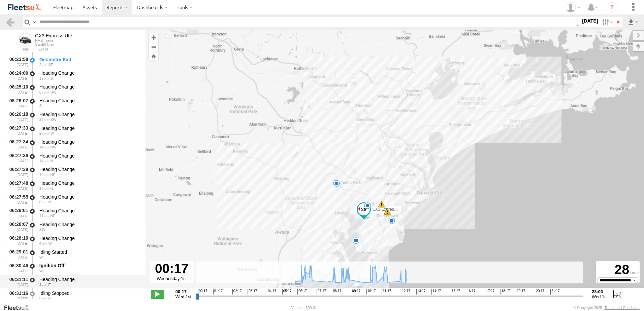  What do you see at coordinates (42, 229) in the screenshot?
I see `span: Heading: 240` at bounding box center [42, 229].